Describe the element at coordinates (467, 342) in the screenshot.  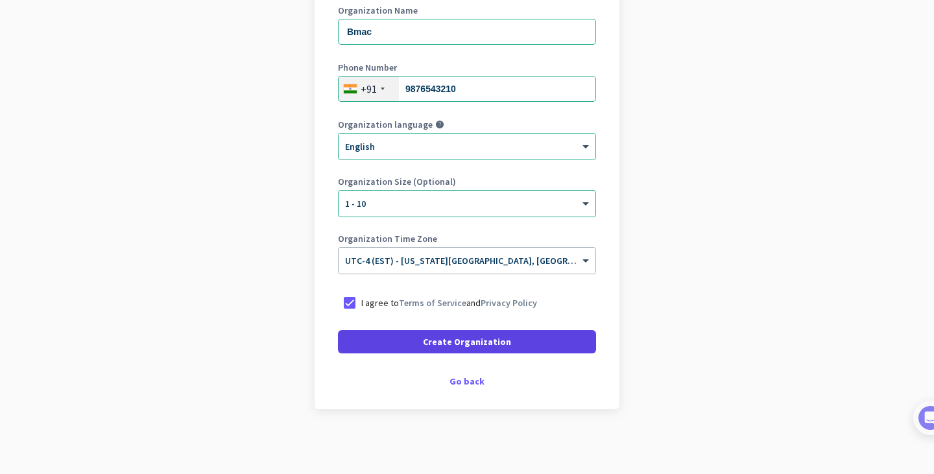
I see `span: Create Organization` at that location.